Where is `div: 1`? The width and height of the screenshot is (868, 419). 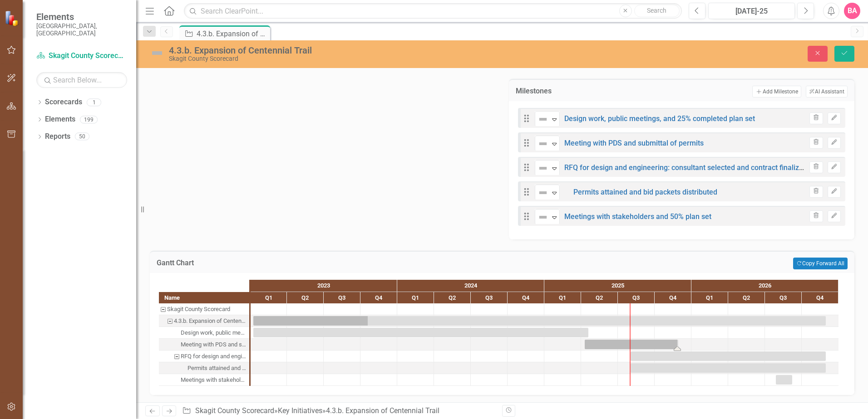 div: 1 is located at coordinates (94, 102).